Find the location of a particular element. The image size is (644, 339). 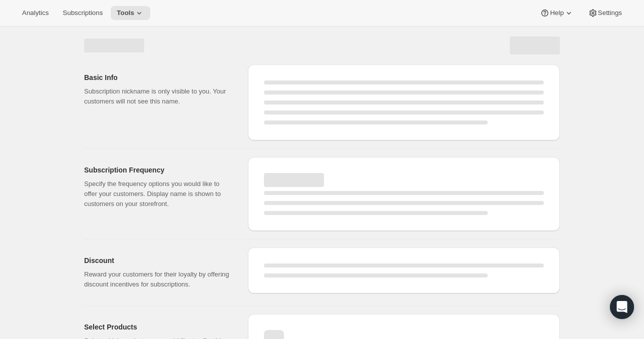

span: Analytics is located at coordinates (35, 13).